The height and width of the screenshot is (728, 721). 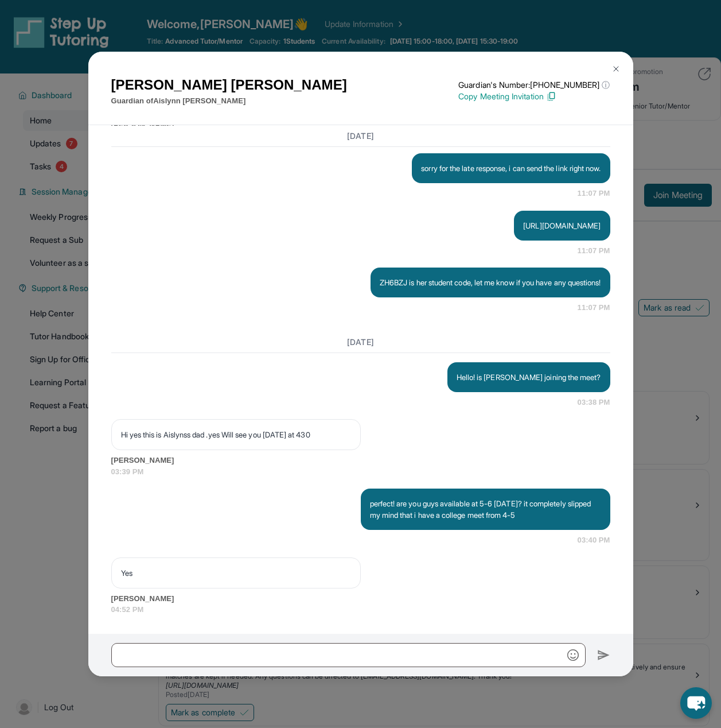 I want to click on p: sorry for the late response, i can send the link right now., so click(x=510, y=168).